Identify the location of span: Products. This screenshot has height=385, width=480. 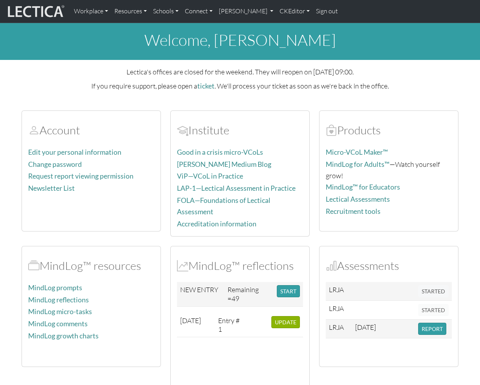
(331, 130).